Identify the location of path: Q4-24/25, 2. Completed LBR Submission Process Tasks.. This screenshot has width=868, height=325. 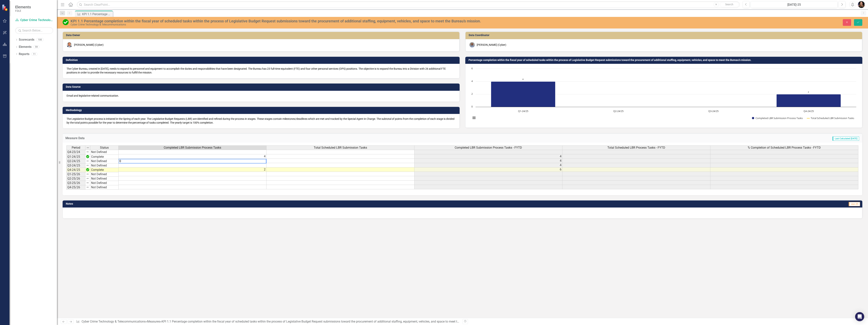
(808, 101).